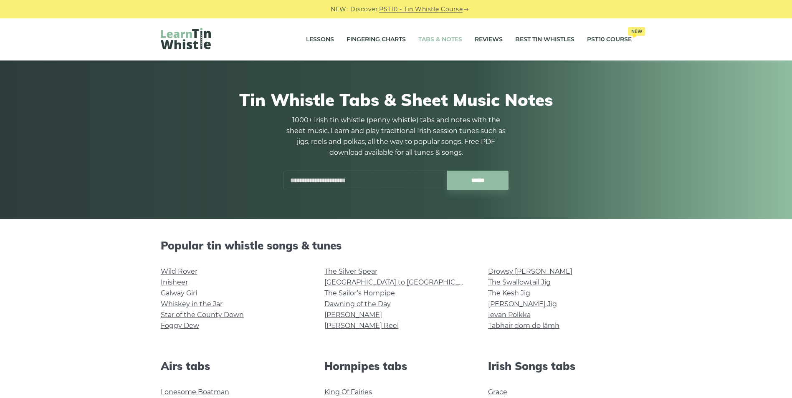 This screenshot has height=398, width=792. What do you see at coordinates (192, 304) in the screenshot?
I see `a: Whiskey in the Jar` at bounding box center [192, 304].